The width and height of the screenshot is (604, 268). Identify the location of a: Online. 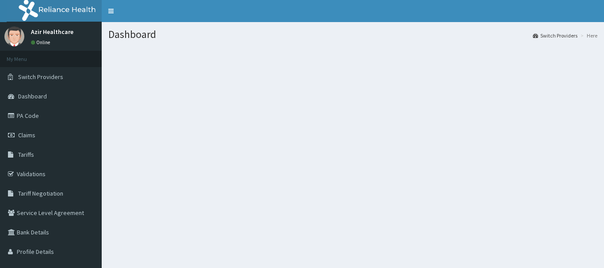
(42, 42).